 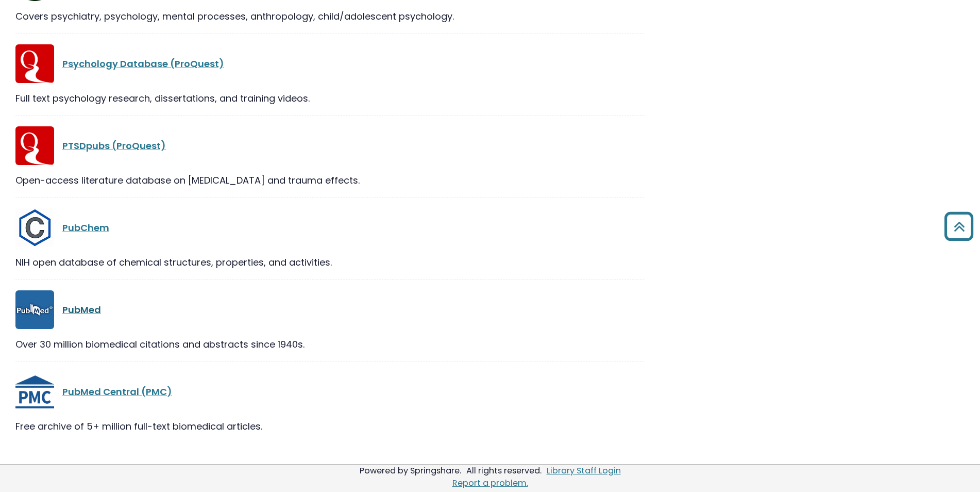 What do you see at coordinates (330, 98) in the screenshot?
I see `div: Full text psychology research, dissertations, and training videos.` at bounding box center [330, 98].